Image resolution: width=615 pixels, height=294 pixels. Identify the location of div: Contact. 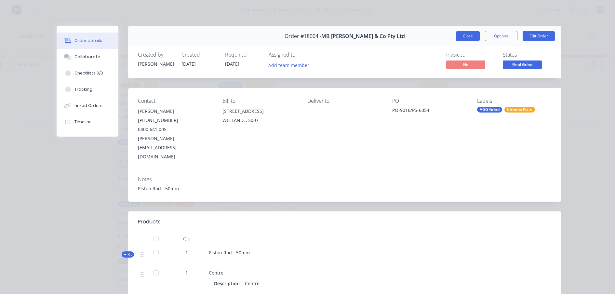
(175, 101).